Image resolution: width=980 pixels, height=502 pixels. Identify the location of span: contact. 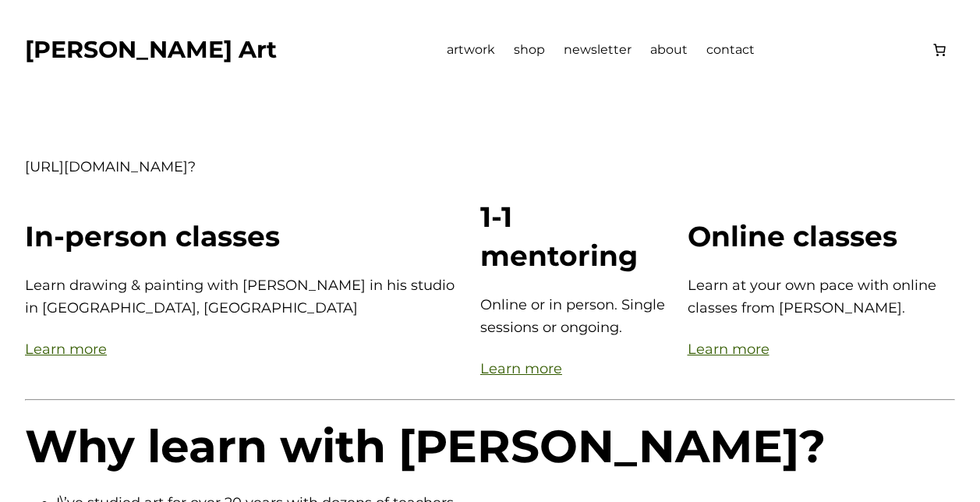
(731, 49).